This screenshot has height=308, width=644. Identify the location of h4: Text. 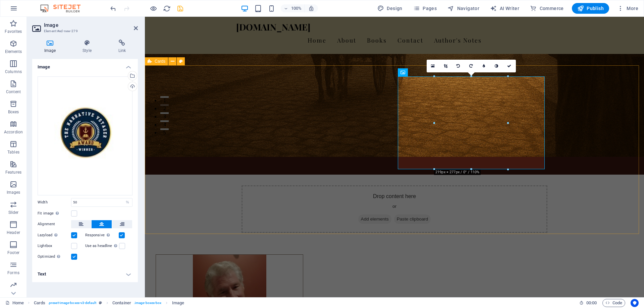
(85, 274).